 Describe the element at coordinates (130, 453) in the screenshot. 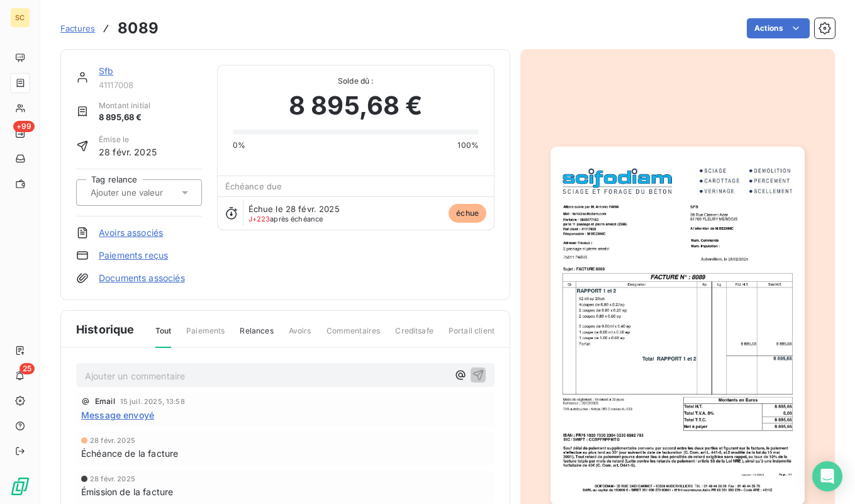

I see `span: Échéance de la facture` at that location.